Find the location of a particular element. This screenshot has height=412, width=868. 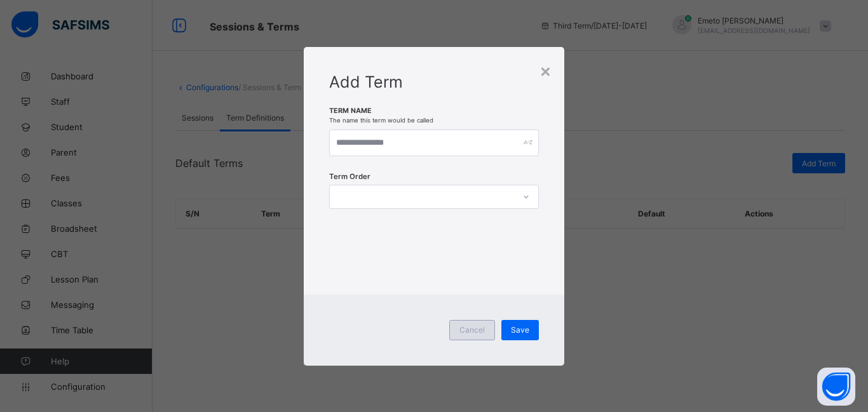

span: Cancel is located at coordinates (472, 329).